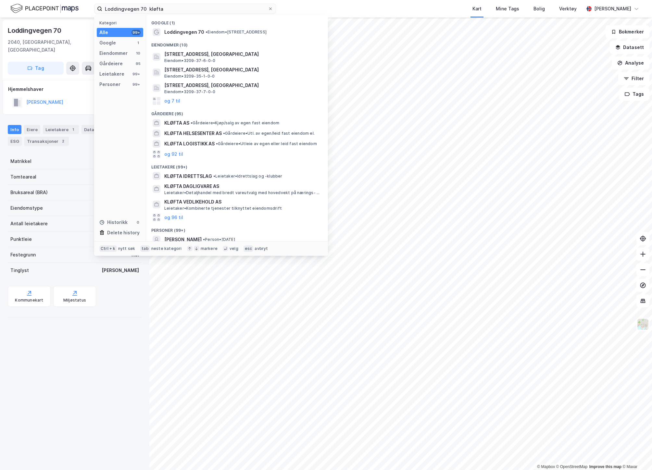  What do you see at coordinates (21, 239) in the screenshot?
I see `div: Punktleie` at bounding box center [21, 239].